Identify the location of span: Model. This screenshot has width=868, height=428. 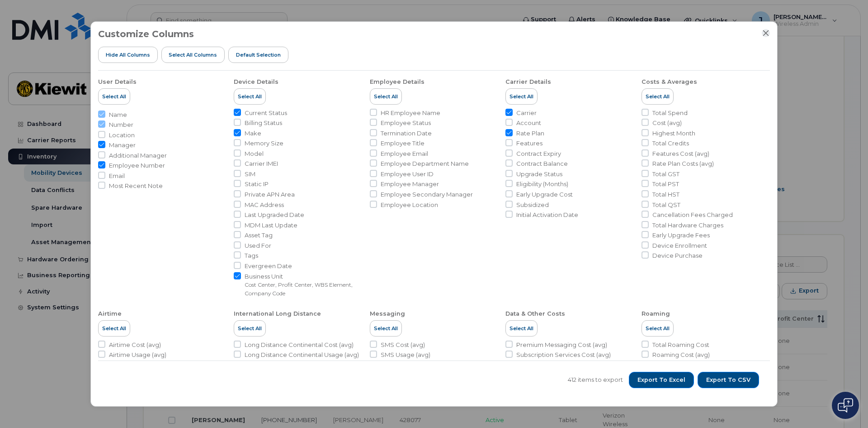
(254, 154).